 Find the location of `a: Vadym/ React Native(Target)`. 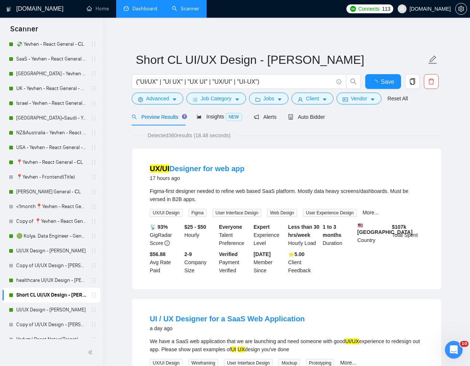

a: Vadym/ React Native(Target) is located at coordinates (51, 339).